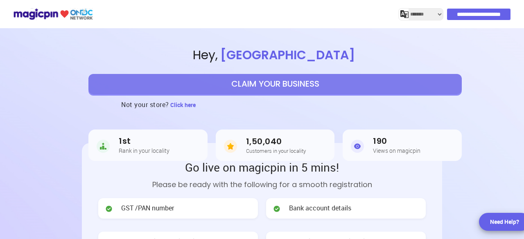  Describe the element at coordinates (183, 105) in the screenshot. I see `span: Click here` at that location.